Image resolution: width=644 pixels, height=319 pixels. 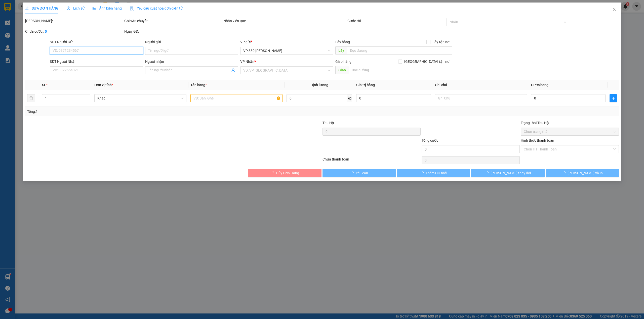 I want to click on span: Khác, so click(x=140, y=98).